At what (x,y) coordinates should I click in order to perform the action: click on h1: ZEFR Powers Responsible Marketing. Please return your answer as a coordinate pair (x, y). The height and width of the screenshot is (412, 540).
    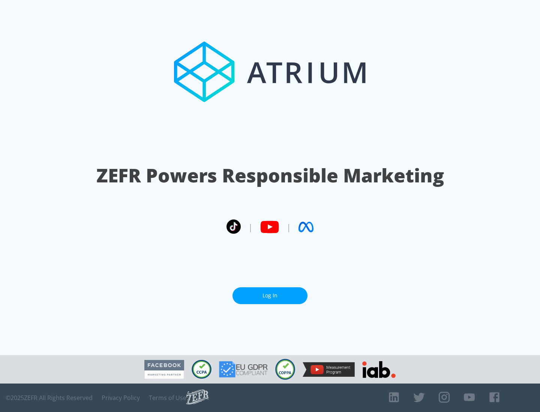
    Looking at the image, I should click on (270, 175).